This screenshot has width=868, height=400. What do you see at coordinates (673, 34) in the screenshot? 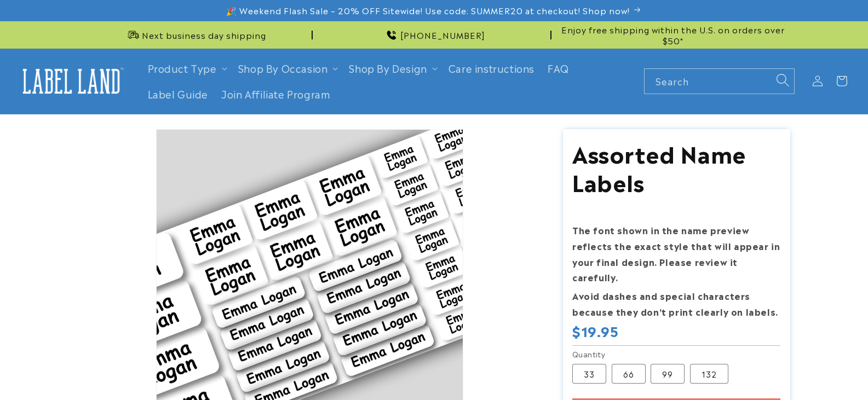
I see `span: Enjoy free shipping within the U.S. on orders over $50*` at bounding box center [673, 34].